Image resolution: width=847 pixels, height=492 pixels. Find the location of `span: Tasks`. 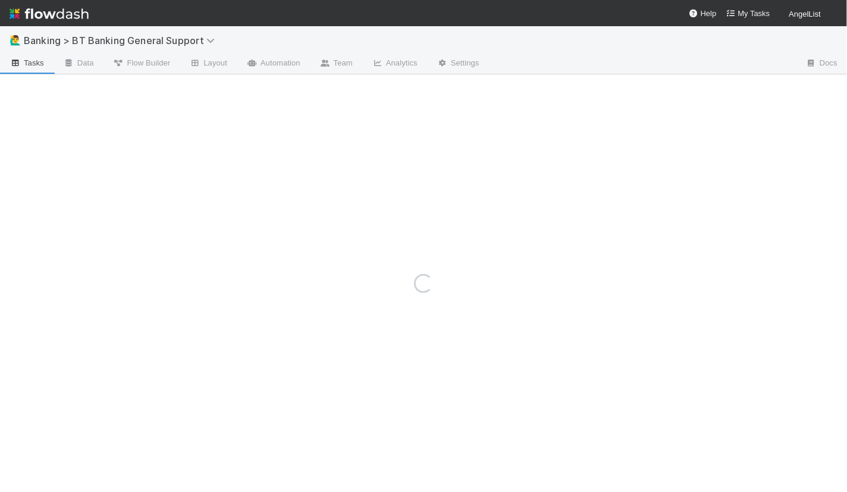

span: Tasks is located at coordinates (27, 63).